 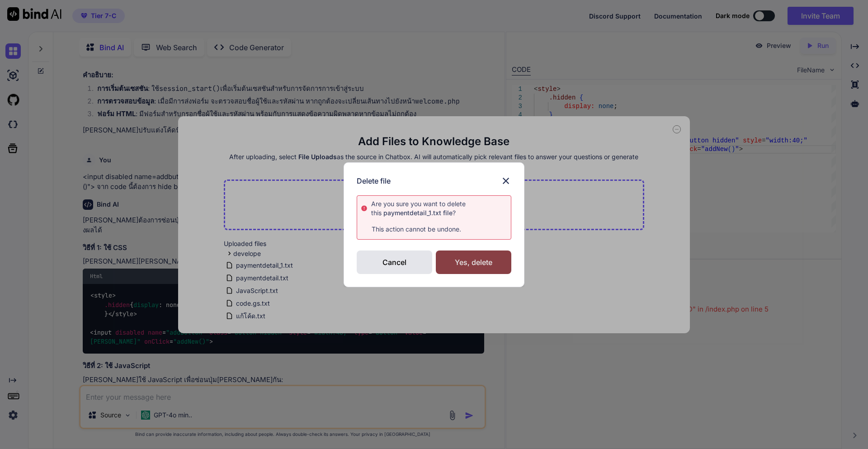 I want to click on div: Cancel, so click(x=394, y=262).